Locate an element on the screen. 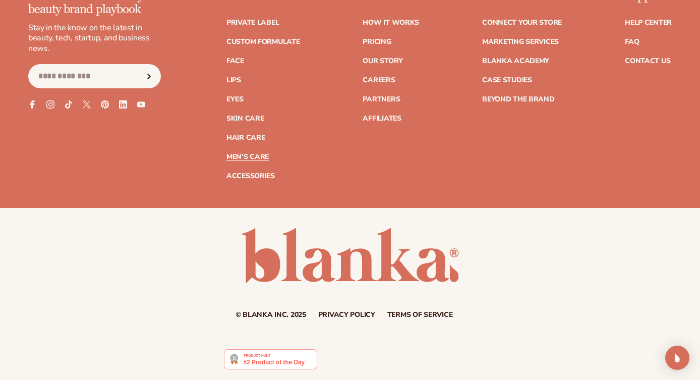 This screenshot has height=380, width=700. a: Eyes is located at coordinates (235, 99).